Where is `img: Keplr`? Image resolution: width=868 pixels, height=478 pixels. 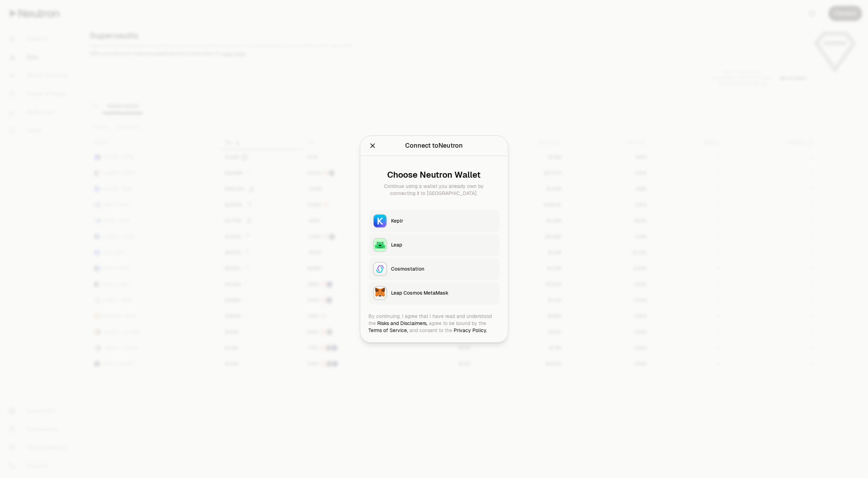
img: Keplr is located at coordinates (380, 221).